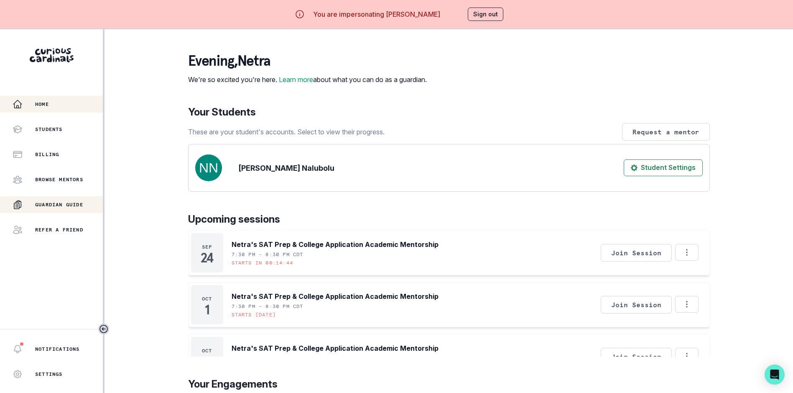 The width and height of the screenshot is (793, 393). Describe the element at coordinates (286, 132) in the screenshot. I see `p: These are your student's accounts. Select to view their progress.` at that location.